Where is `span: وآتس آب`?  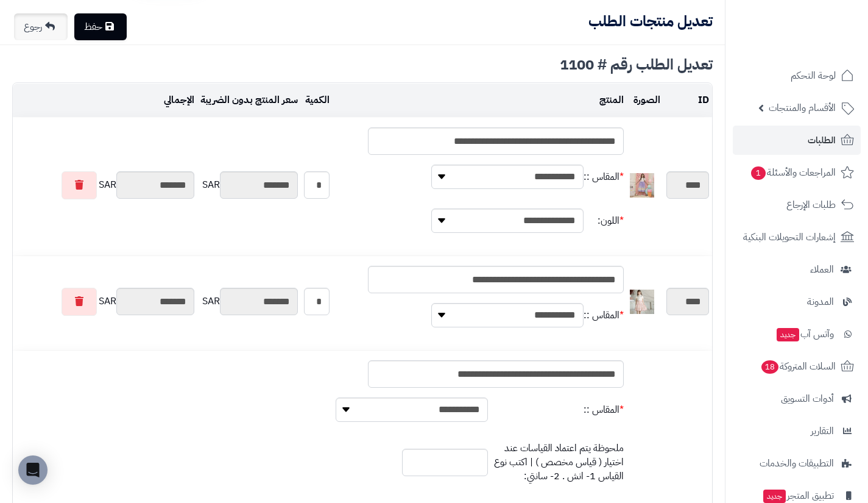
span: وآتس آب is located at coordinates (804, 334).